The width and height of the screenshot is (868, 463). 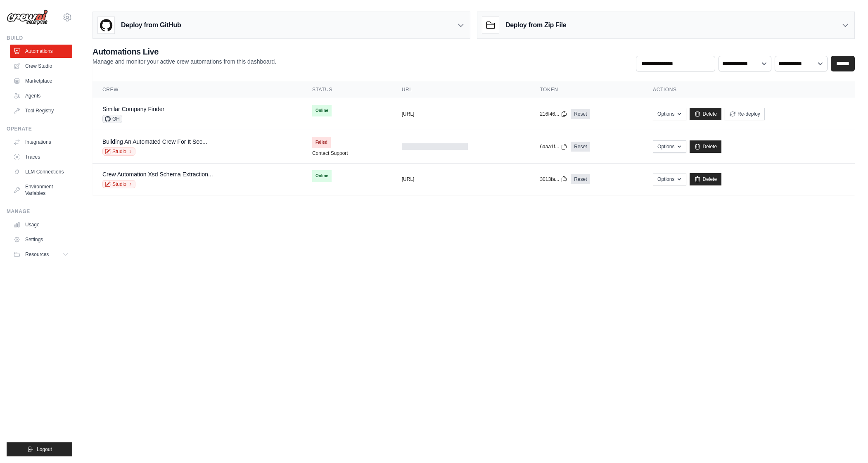 I want to click on img: Logo, so click(x=27, y=18).